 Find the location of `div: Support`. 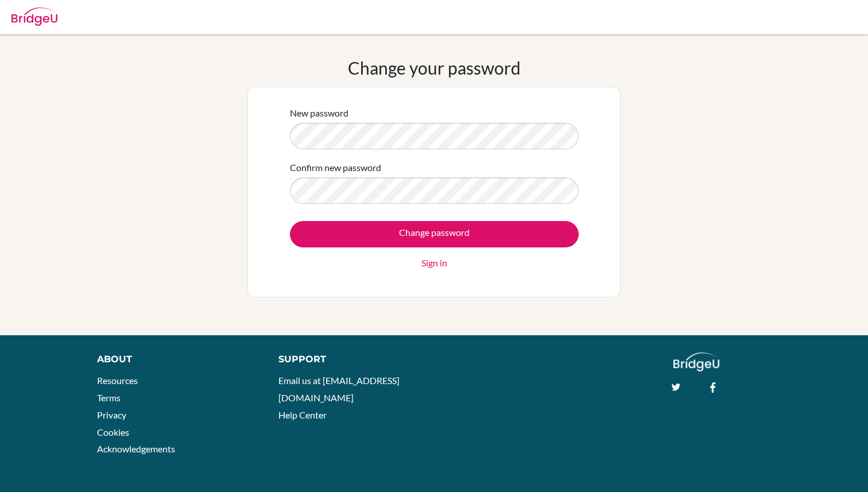

div: Support is located at coordinates (350, 359).